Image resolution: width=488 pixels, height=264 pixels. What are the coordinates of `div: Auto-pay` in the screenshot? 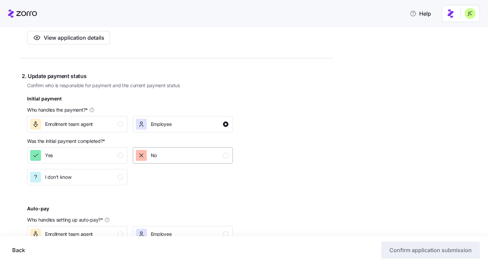 It's located at (38, 210).